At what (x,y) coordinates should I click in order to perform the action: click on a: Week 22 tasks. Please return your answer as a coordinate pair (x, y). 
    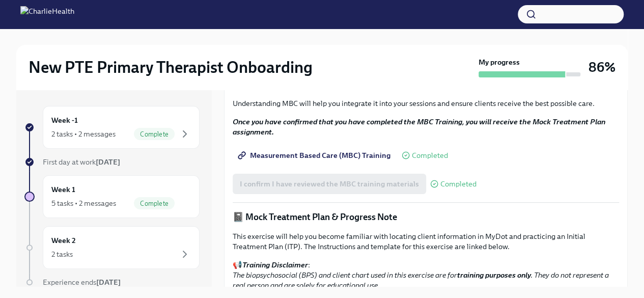
    Looking at the image, I should click on (112, 247).